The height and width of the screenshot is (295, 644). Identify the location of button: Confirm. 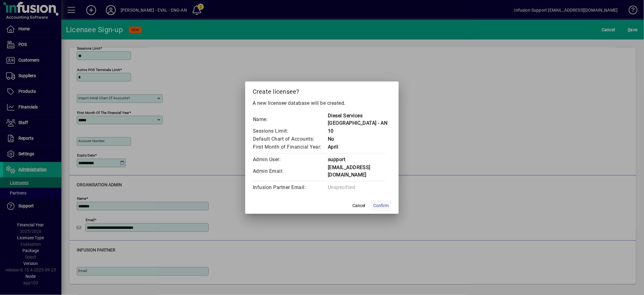
(381, 206).